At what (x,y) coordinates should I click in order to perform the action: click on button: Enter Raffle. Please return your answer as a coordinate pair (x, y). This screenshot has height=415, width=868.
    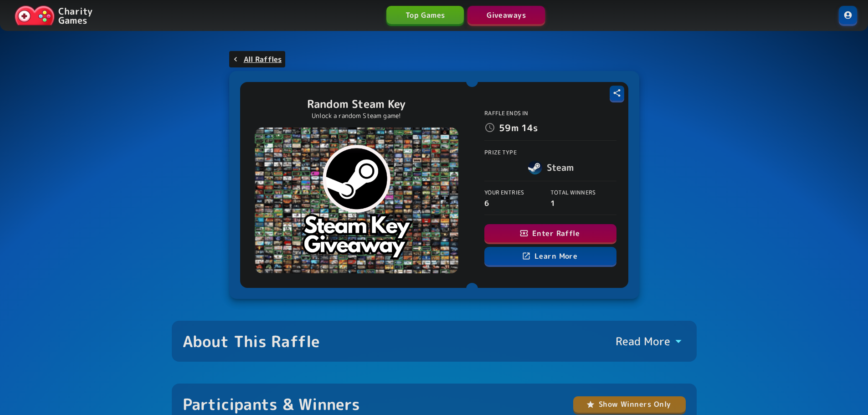
    Looking at the image, I should click on (550, 233).